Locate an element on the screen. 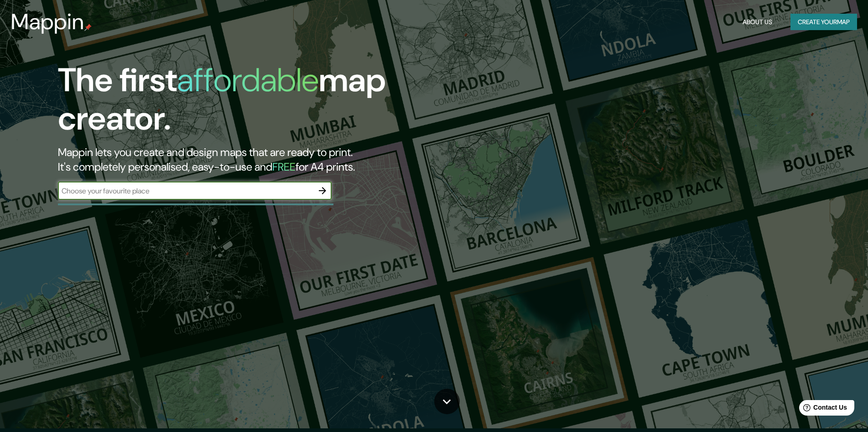 The height and width of the screenshot is (432, 868). h1: affordable is located at coordinates (248, 80).